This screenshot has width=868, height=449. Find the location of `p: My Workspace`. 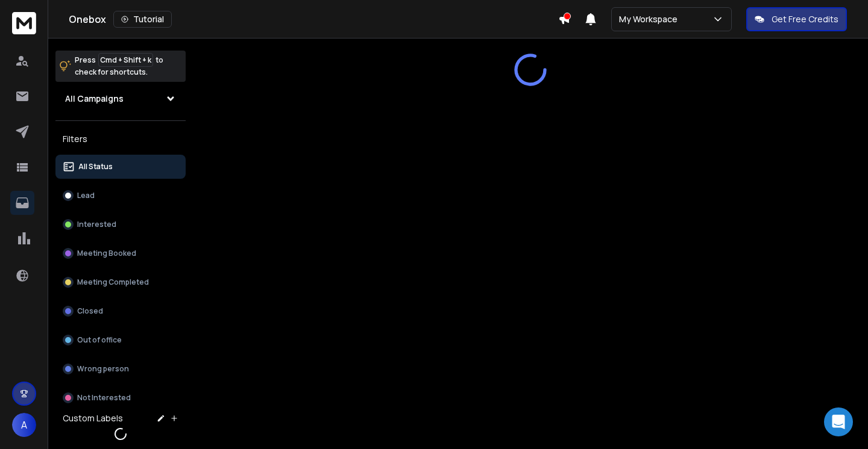

p: My Workspace is located at coordinates (650, 20).